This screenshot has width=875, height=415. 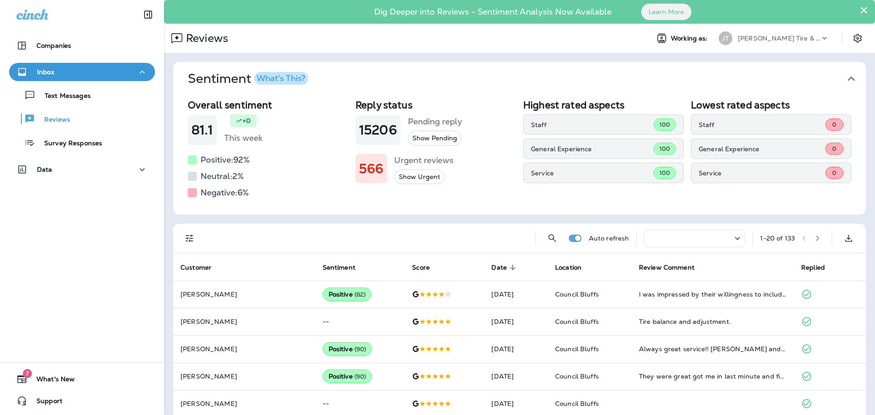 I want to click on h1: 566, so click(x=371, y=169).